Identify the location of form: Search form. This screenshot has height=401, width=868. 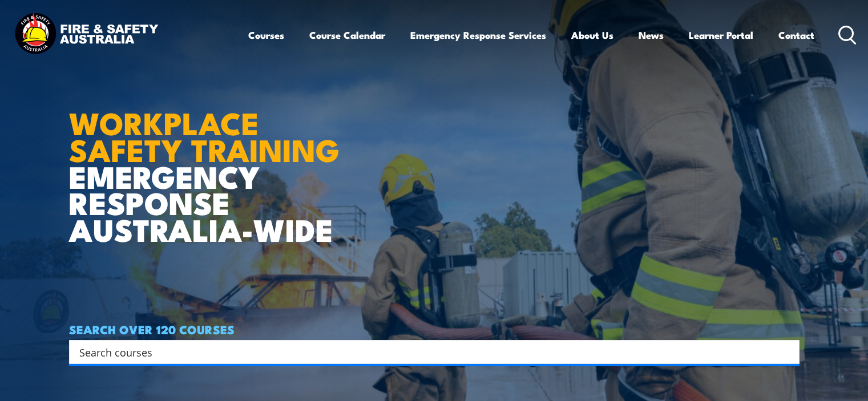
(429, 352).